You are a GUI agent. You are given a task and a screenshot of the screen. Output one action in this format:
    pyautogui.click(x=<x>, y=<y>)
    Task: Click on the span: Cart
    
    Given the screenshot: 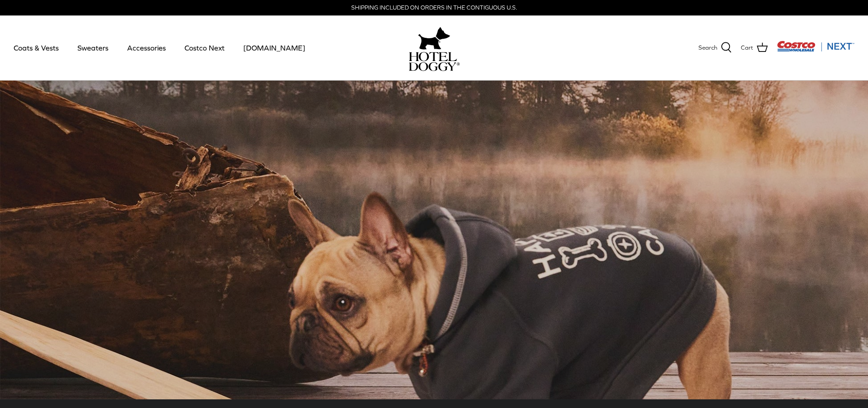 What is the action you would take?
    pyautogui.click(x=747, y=48)
    